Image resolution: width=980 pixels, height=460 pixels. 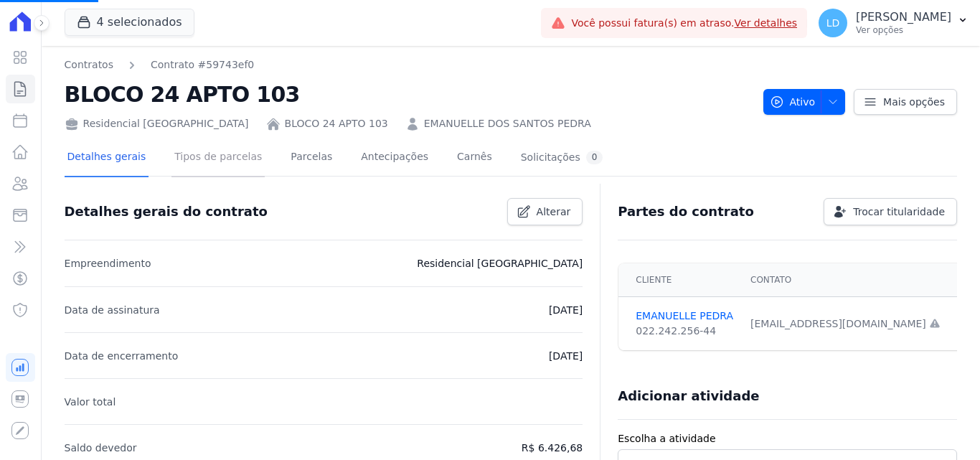 I want to click on a: Solicitações0, so click(x=562, y=158).